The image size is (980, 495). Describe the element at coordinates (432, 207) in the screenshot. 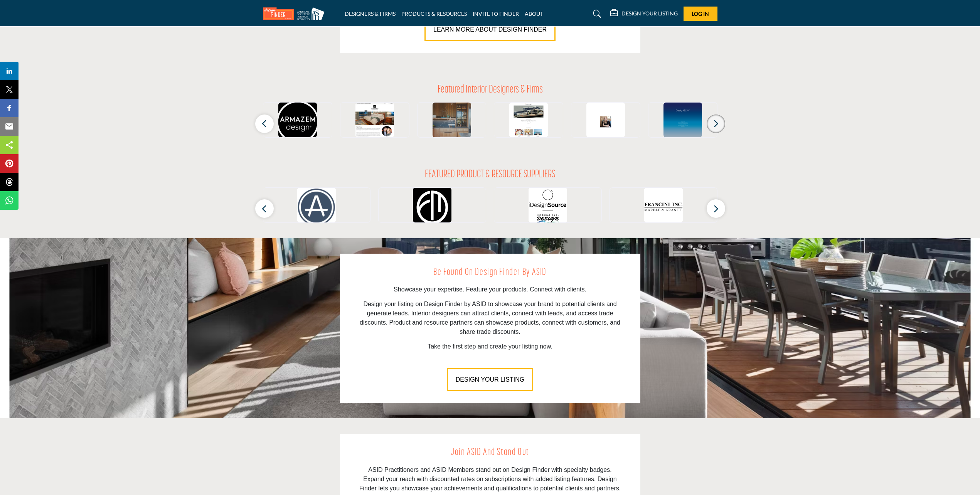

I see `img: Fordham Marble Company` at that location.